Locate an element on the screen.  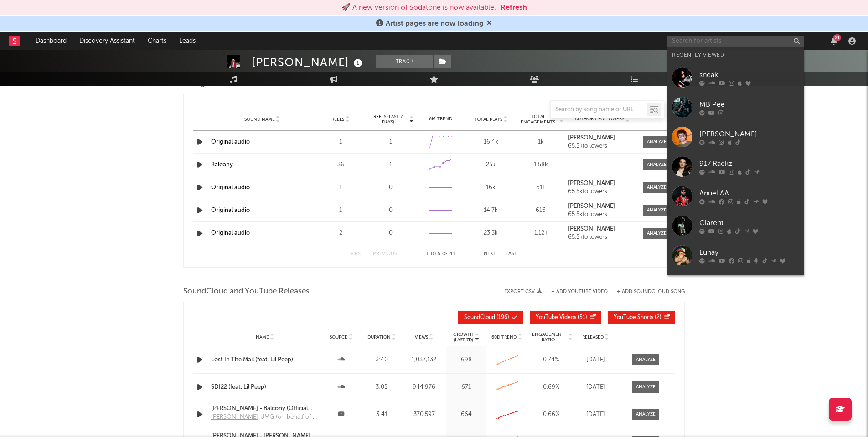
a: Anuel AA is located at coordinates (736, 196).